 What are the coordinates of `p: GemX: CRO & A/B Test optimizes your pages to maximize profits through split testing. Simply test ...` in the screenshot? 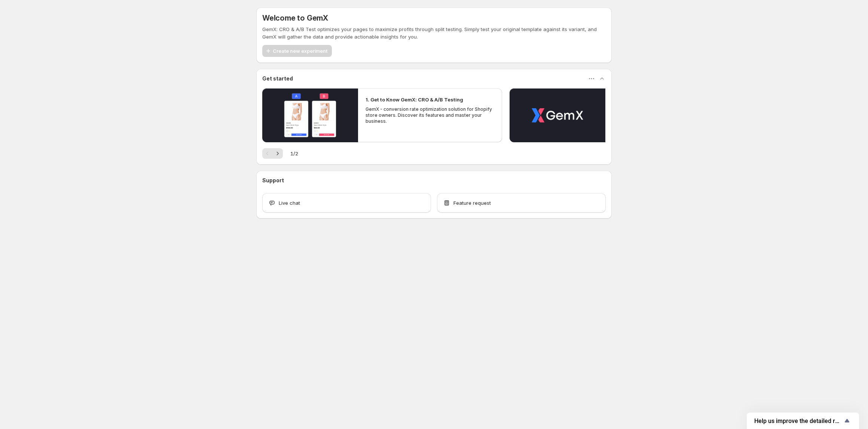 It's located at (434, 33).